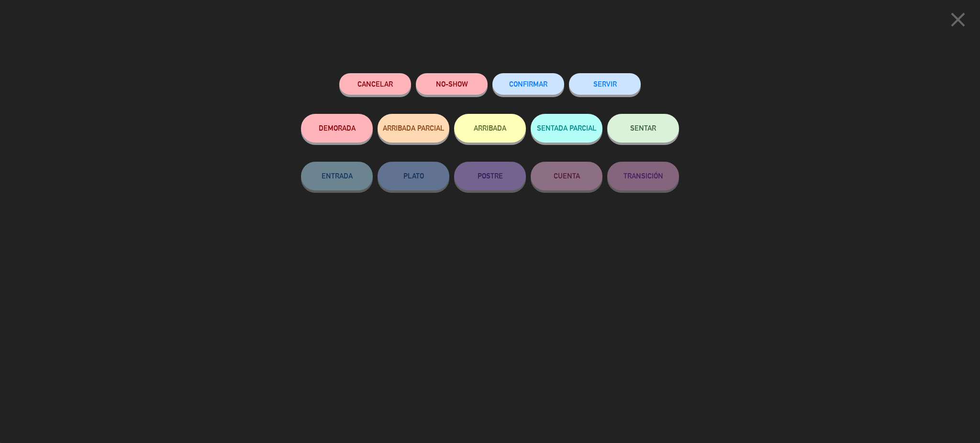  What do you see at coordinates (605, 83) in the screenshot?
I see `button: SERVIR` at bounding box center [605, 83].